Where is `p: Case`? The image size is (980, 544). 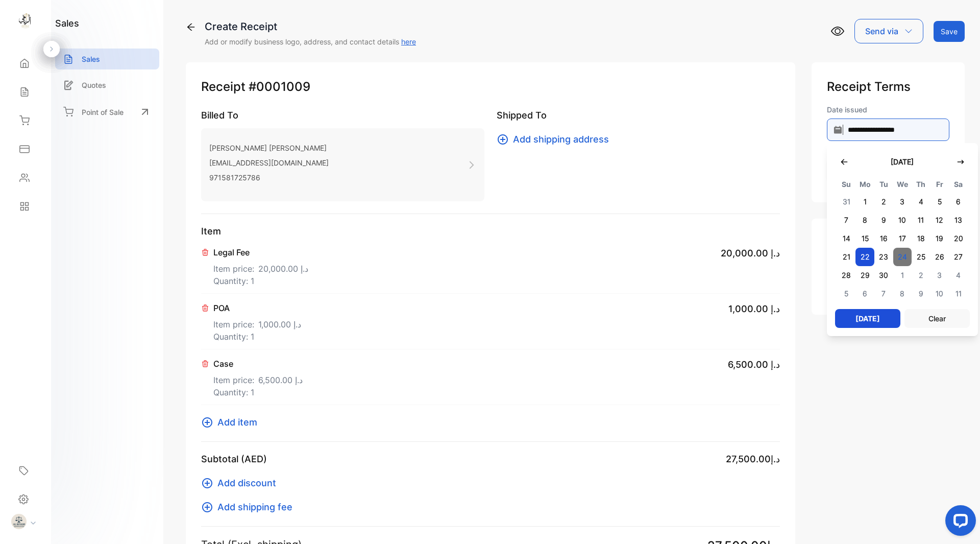 p: Case is located at coordinates (258, 364).